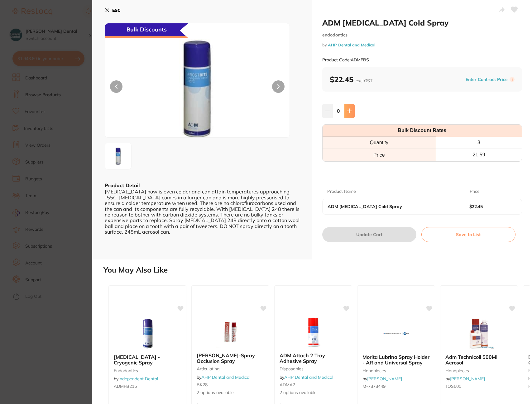  Describe the element at coordinates (479, 143) in the screenshot. I see `th: 3` at that location.